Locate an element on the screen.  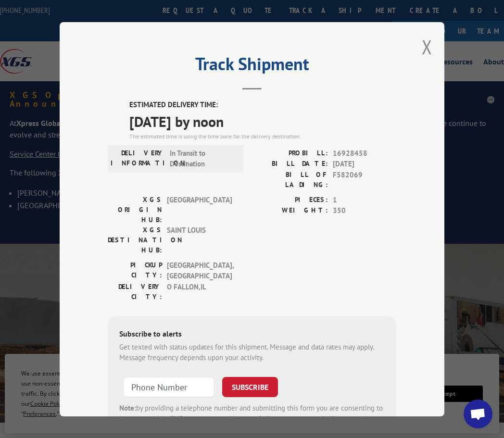
span: 1 is located at coordinates (364, 199).